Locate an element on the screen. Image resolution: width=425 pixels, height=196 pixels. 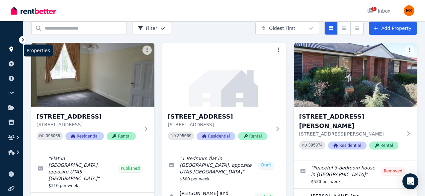
div: View options is located at coordinates (344, 28).